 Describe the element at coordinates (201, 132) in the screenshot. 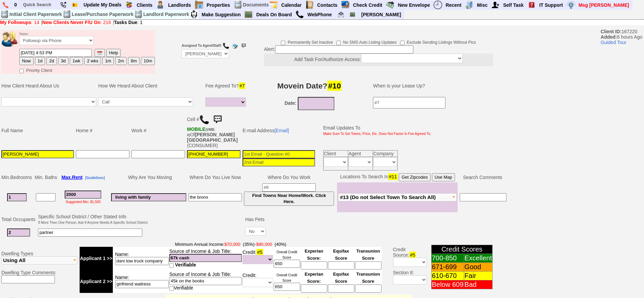

I see `b: T-Mobile USA, Inc.` at that location.